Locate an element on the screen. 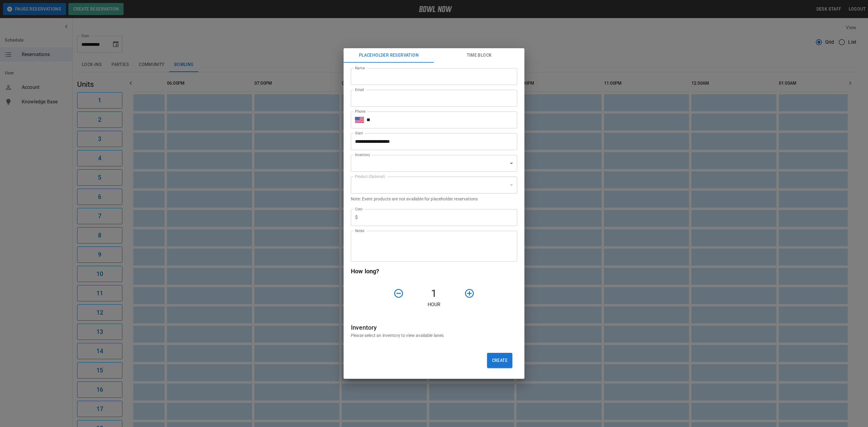  p: Hour is located at coordinates (434, 305).